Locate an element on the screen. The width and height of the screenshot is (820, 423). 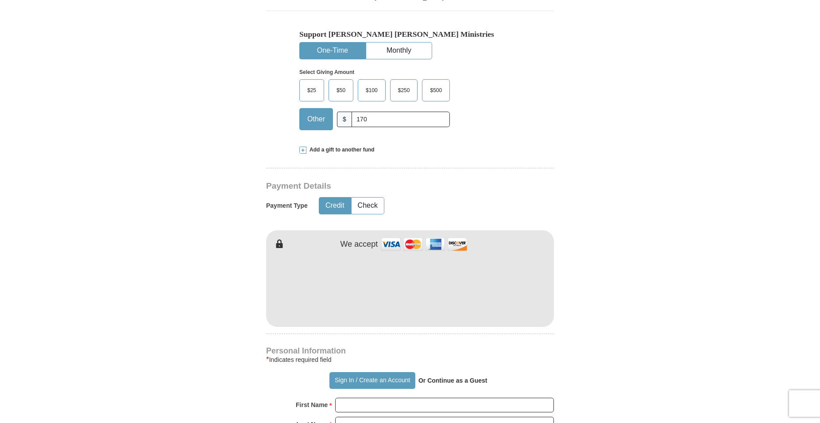
button: Check is located at coordinates (367, 205).